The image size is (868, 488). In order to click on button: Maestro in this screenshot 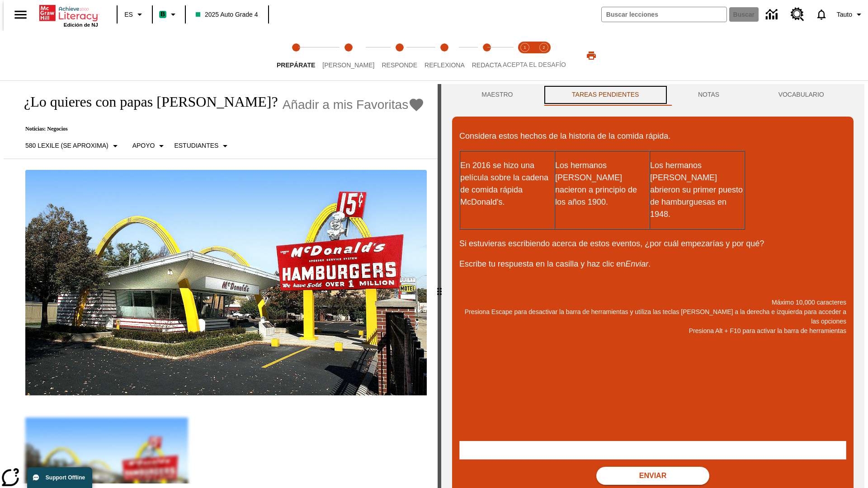, I will do `click(497, 95)`.